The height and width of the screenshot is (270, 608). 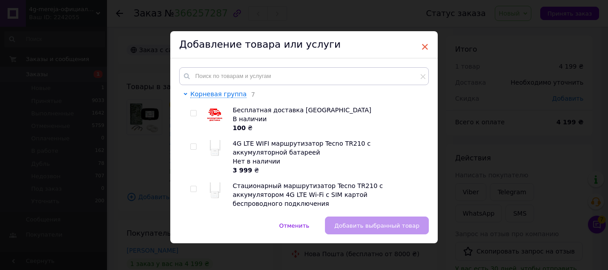 I want to click on div: В наличии, so click(x=328, y=119).